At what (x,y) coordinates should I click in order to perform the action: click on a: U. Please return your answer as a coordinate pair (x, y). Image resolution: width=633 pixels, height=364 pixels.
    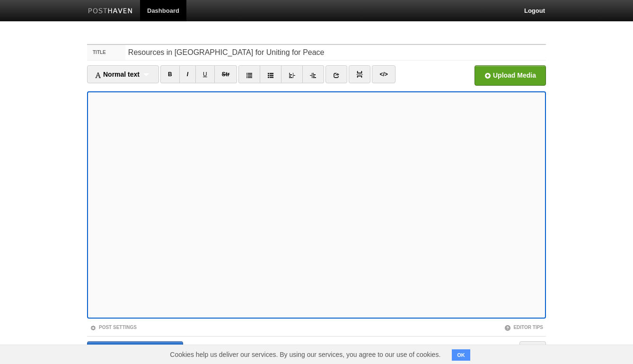
    Looking at the image, I should click on (205, 75).